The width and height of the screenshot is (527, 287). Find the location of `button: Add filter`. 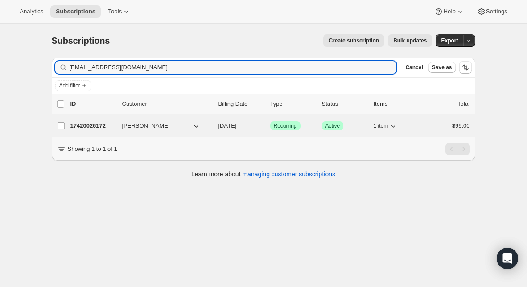

button: Add filter is located at coordinates (73, 86).